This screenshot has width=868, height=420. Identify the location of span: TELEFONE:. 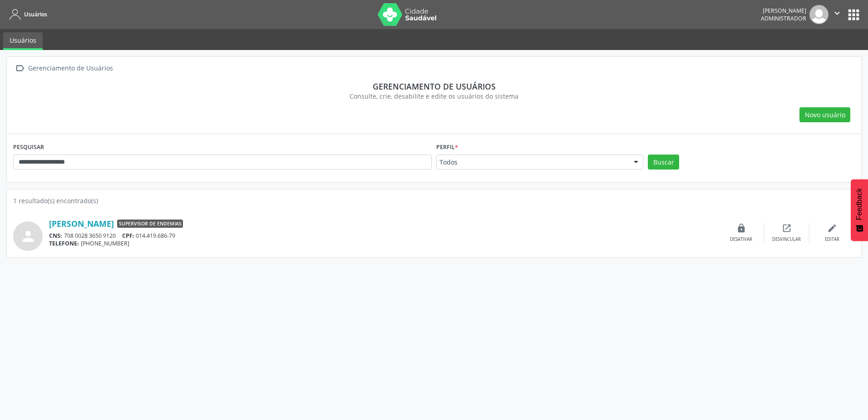
(64, 243).